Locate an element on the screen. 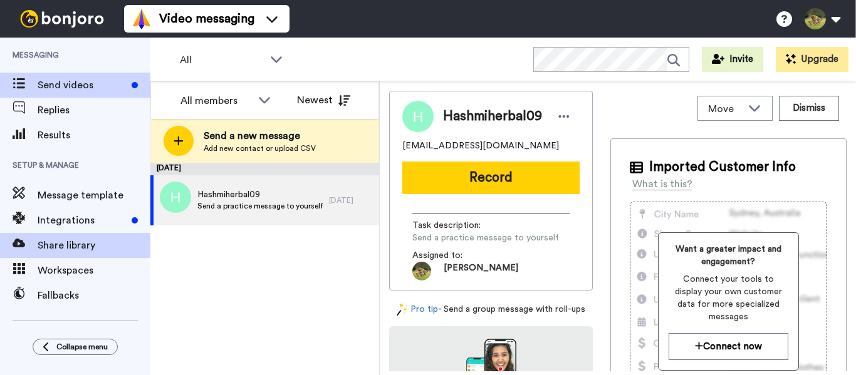  span: Send a new message is located at coordinates (259, 136).